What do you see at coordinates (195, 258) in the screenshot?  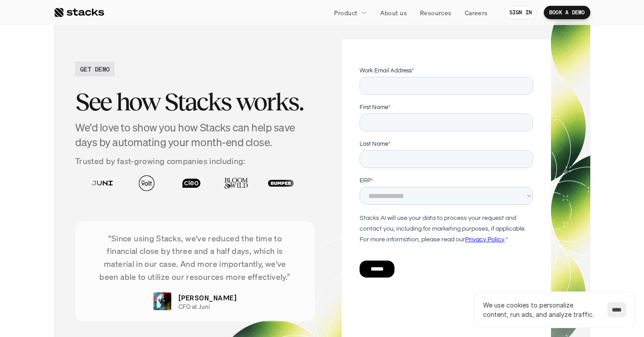 I see `p: “Since using Stacks, we've reduced the time to financial close by three and a half days, which is...` at bounding box center [195, 258].